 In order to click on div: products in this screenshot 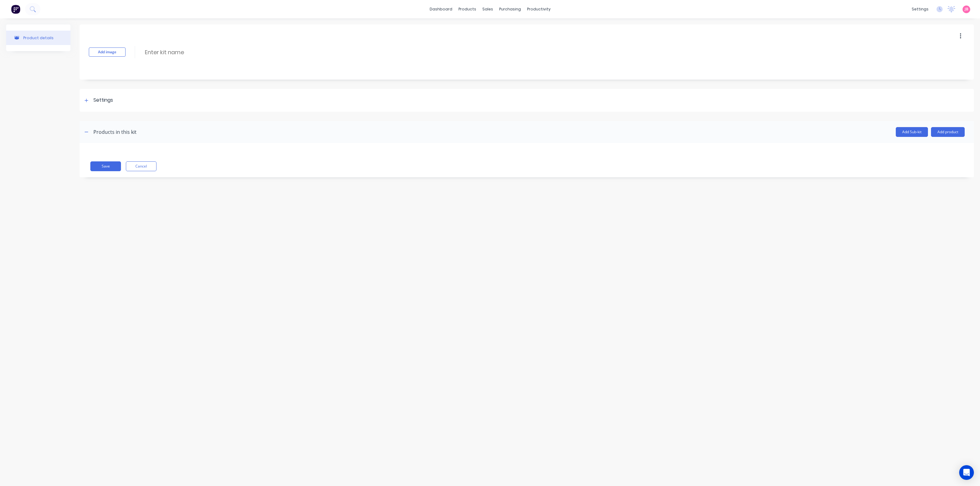, I will do `click(468, 9)`.